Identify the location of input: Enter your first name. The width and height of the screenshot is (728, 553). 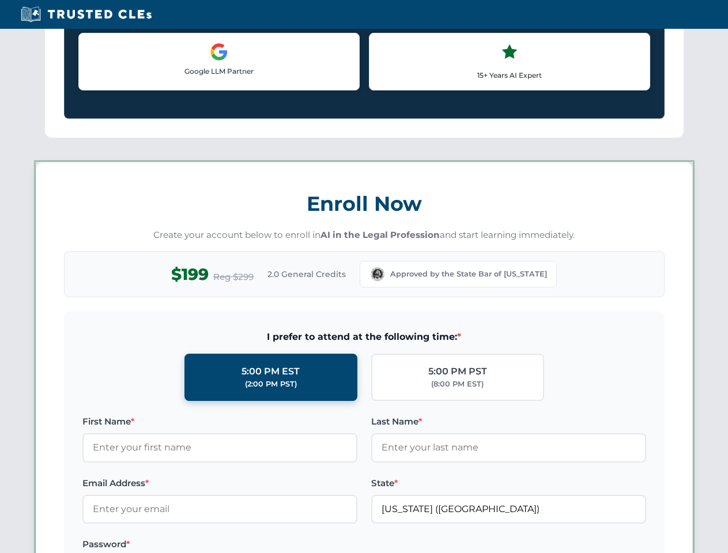
(220, 448).